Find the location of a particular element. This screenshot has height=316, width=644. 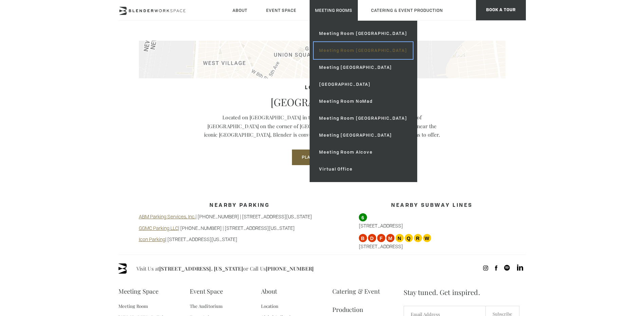

a: Meeting Space is located at coordinates (139, 292).